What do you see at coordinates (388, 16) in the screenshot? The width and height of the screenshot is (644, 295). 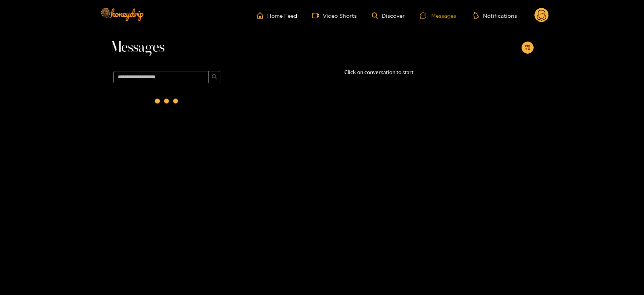 I see `a: Discover` at bounding box center [388, 16].